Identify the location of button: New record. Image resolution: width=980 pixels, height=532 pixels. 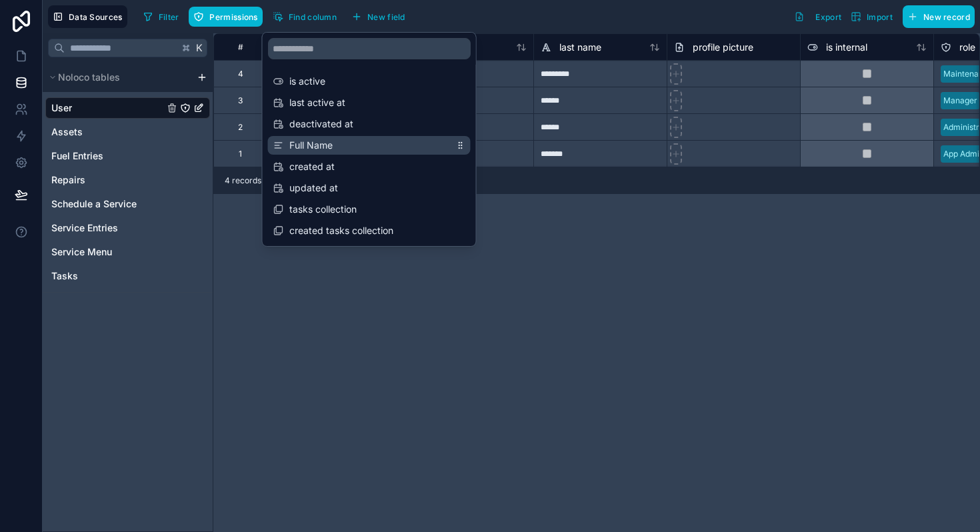
(939, 17).